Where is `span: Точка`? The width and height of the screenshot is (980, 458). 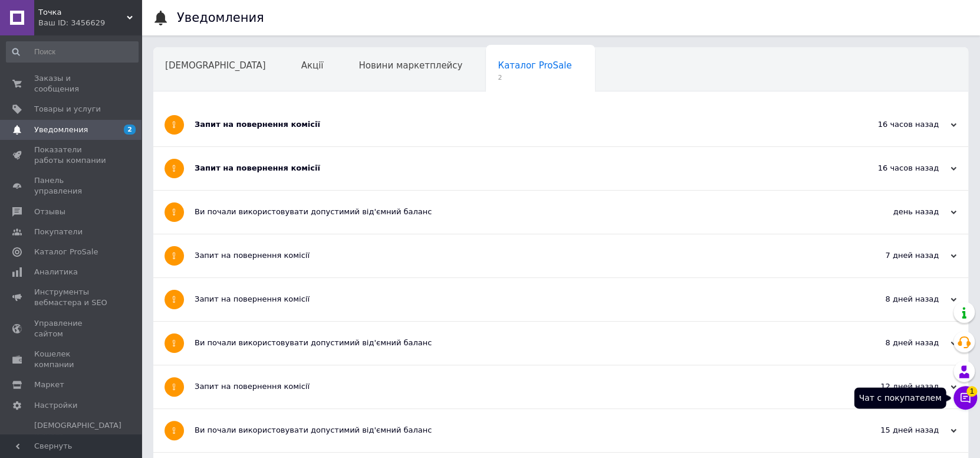 span: Точка is located at coordinates (83, 12).